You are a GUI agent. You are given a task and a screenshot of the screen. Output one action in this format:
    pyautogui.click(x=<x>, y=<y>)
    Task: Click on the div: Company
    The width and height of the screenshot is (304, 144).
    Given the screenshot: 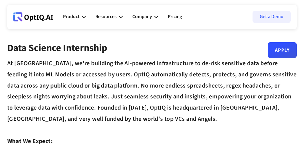 What is the action you would take?
    pyautogui.click(x=142, y=17)
    